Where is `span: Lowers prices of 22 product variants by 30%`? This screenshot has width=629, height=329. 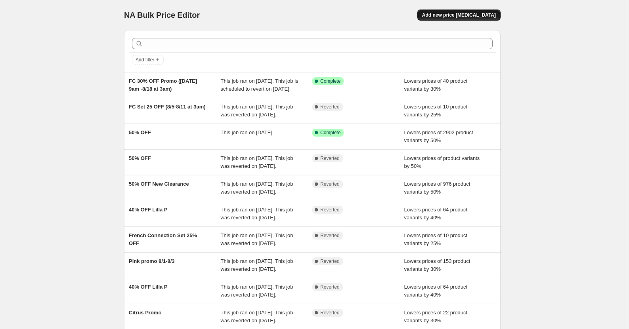 span: Lowers prices of 22 product variants by 30% is located at coordinates (436, 316).